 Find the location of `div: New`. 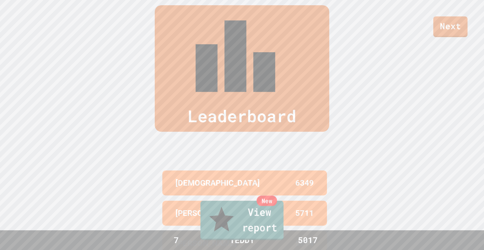

div: New is located at coordinates (266, 201).